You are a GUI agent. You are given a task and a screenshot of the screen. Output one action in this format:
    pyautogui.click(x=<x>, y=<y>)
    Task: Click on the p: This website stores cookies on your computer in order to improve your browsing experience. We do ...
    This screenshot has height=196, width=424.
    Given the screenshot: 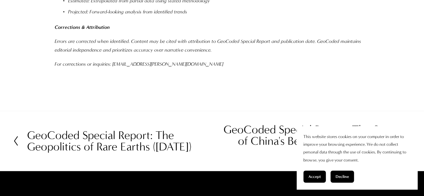 What is the action you would take?
    pyautogui.click(x=357, y=148)
    